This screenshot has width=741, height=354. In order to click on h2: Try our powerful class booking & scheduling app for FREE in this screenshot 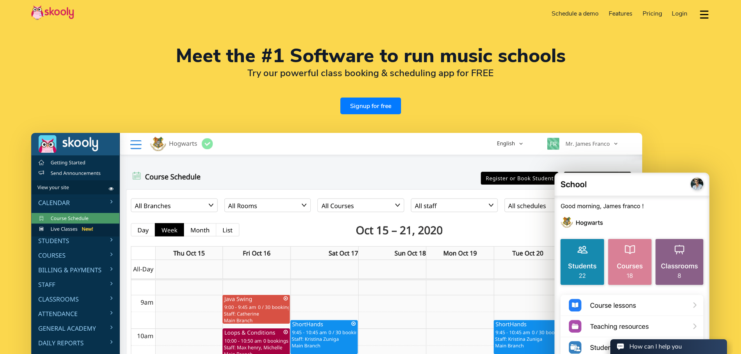, I will do `click(370, 73)`.